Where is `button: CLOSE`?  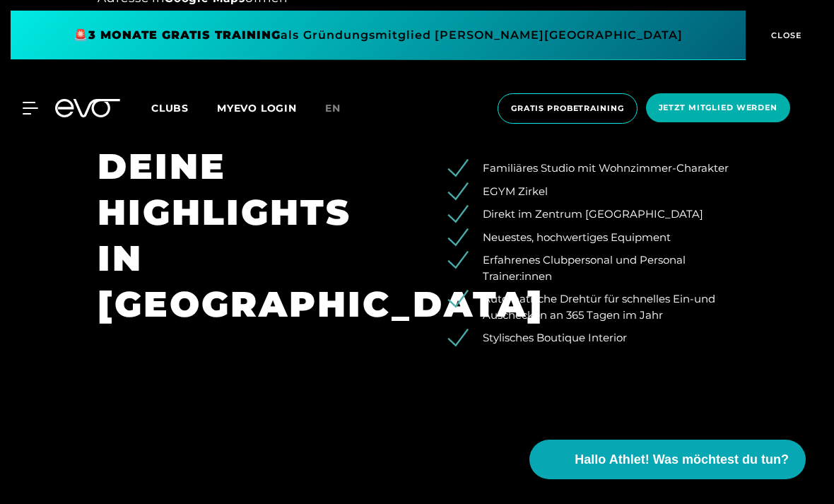 button: CLOSE is located at coordinates (785, 35).